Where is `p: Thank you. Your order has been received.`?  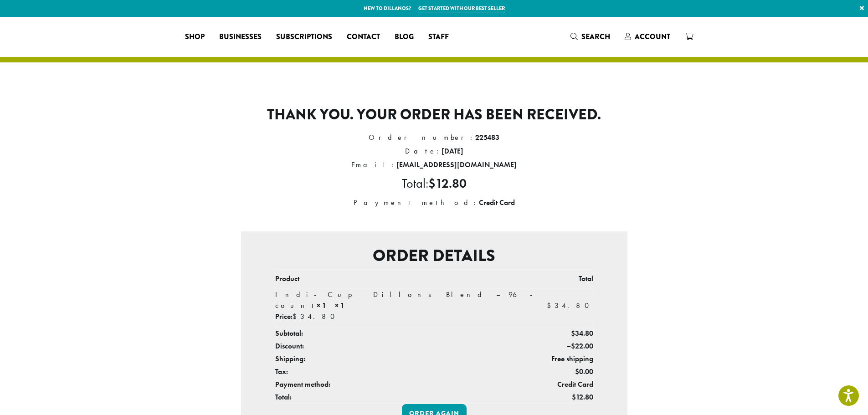
p: Thank you. Your order has been received. is located at coordinates (434, 115).